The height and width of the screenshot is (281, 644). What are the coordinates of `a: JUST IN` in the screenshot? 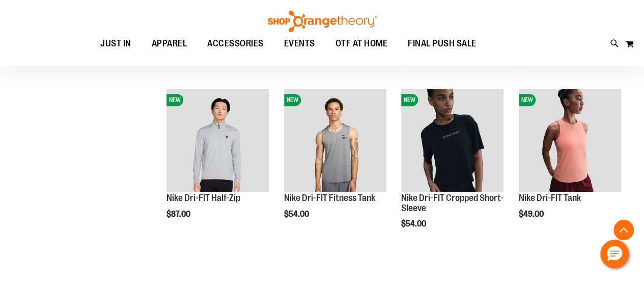 It's located at (116, 44).